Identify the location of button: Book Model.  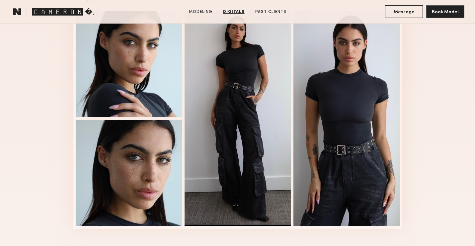
(445, 12).